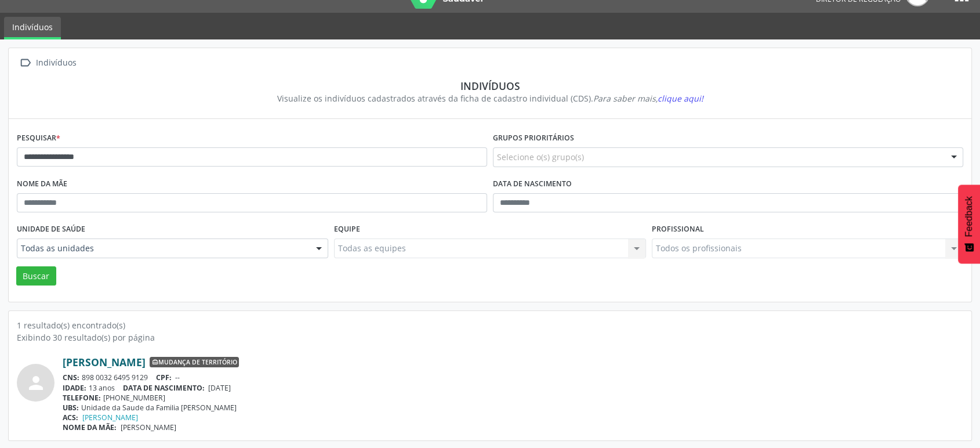 Image resolution: width=980 pixels, height=448 pixels. Describe the element at coordinates (42, 184) in the screenshot. I see `label: Nome da mãe` at that location.